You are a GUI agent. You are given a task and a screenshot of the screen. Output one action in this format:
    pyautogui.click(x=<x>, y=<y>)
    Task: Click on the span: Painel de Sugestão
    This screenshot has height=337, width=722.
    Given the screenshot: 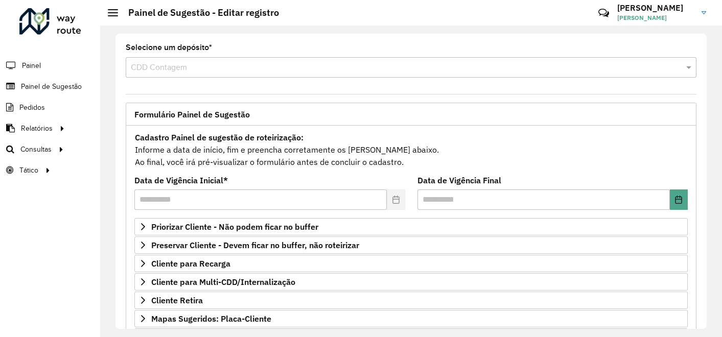 What is the action you would take?
    pyautogui.click(x=51, y=86)
    